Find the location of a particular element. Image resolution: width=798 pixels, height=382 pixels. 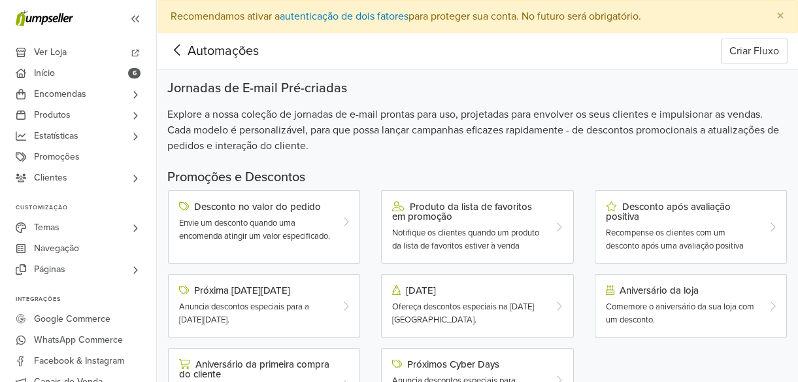

p: Integrações is located at coordinates (86, 299).